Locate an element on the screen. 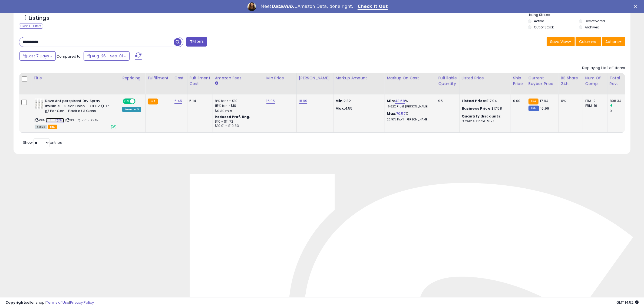 This screenshot has width=644, height=308. div: Fulfillment Cost is located at coordinates (200, 81).